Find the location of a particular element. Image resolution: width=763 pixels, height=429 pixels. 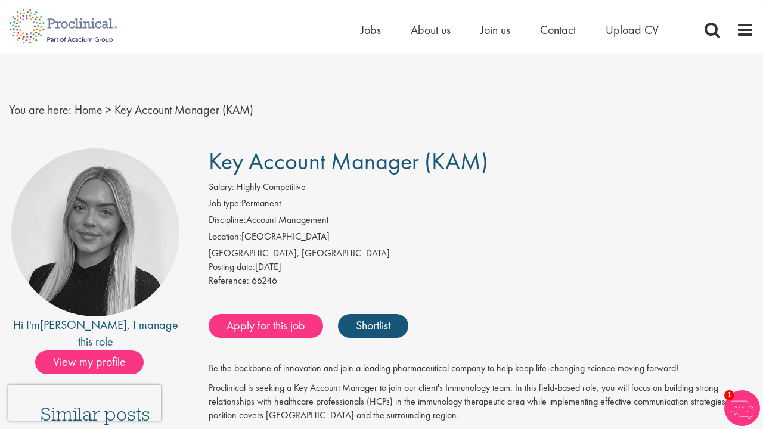

label: Job type: is located at coordinates (225, 203).